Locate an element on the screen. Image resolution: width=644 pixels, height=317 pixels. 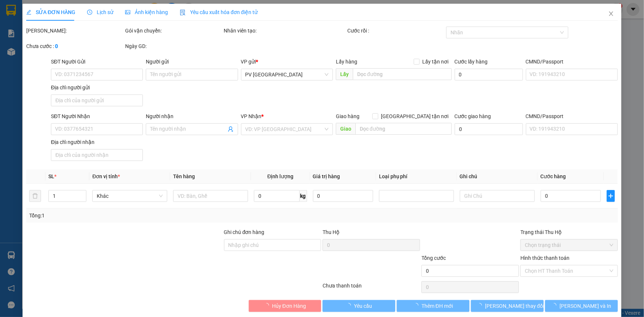
label: Hình thức thanh toán is located at coordinates (545, 258).